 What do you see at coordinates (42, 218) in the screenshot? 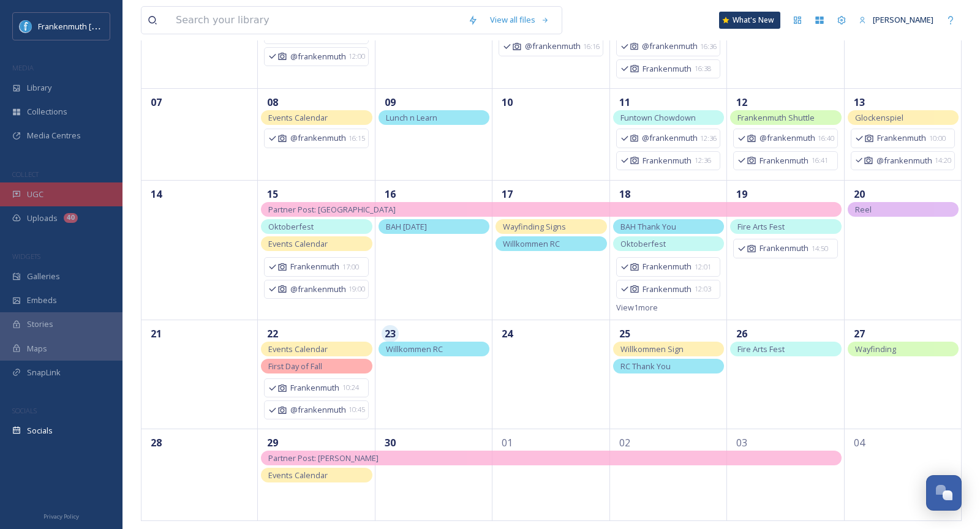
I see `span: Uploads` at bounding box center [42, 218].